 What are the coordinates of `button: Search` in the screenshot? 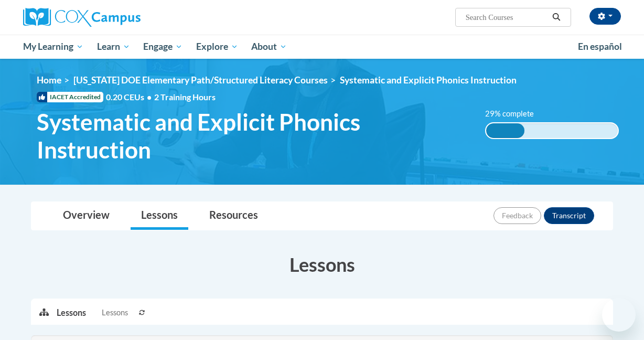 It's located at (556, 17).